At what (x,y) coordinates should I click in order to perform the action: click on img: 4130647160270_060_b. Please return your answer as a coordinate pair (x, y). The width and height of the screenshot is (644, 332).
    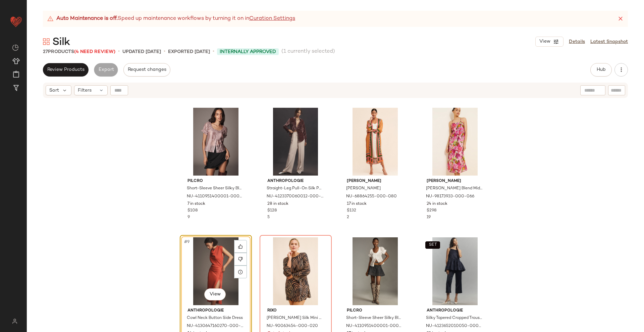
    Looking at the image, I should click on (216, 271).